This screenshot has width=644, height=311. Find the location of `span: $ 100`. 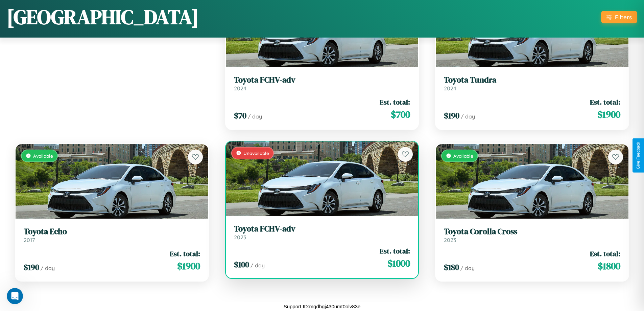

span: $ 100 is located at coordinates (241, 264).